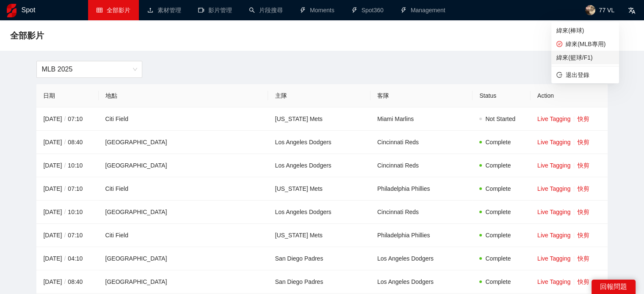 The height and width of the screenshot is (294, 644). What do you see at coordinates (100, 10) in the screenshot?
I see `span: table` at bounding box center [100, 10].